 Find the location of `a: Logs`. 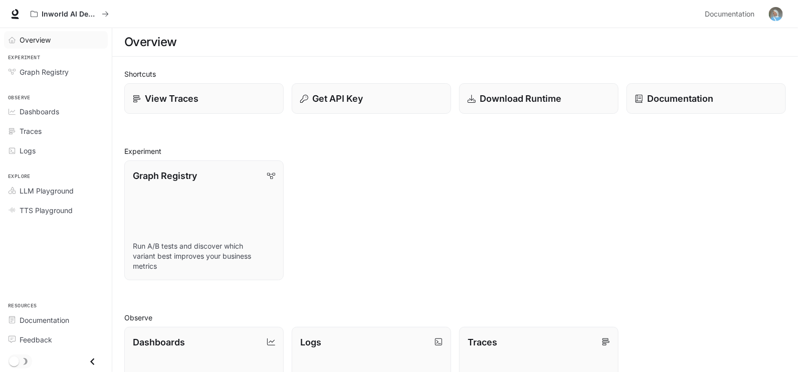

a: Logs is located at coordinates (56, 150).